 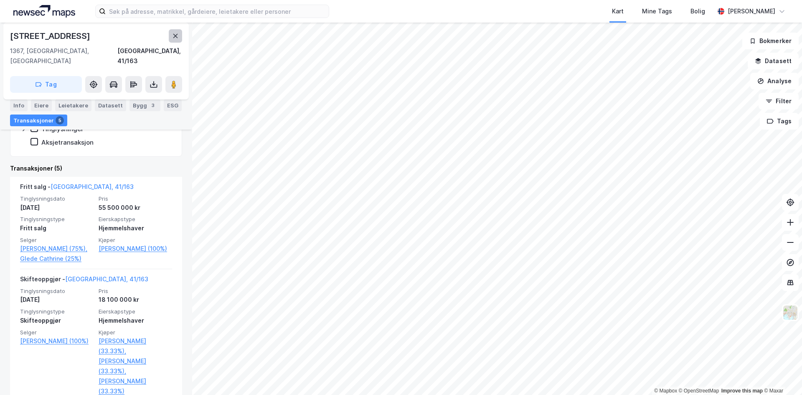 I want to click on a: Improve this map, so click(x=742, y=390).